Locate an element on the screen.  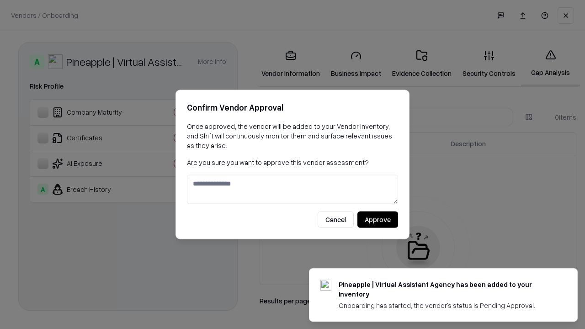
p: Are you sure you want to approve this vendor assessment? is located at coordinates (293, 162).